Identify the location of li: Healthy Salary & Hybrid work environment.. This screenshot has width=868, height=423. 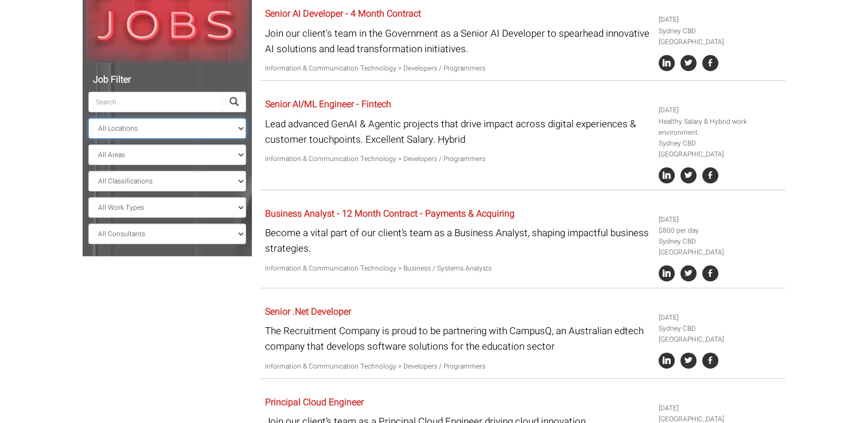
(719, 127).